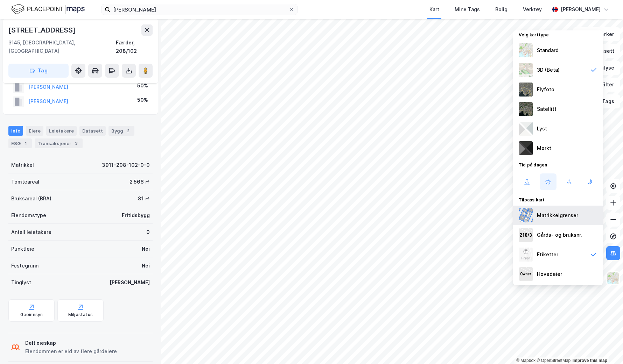  Describe the element at coordinates (558, 164) in the screenshot. I see `div: Tid på dagen` at that location.